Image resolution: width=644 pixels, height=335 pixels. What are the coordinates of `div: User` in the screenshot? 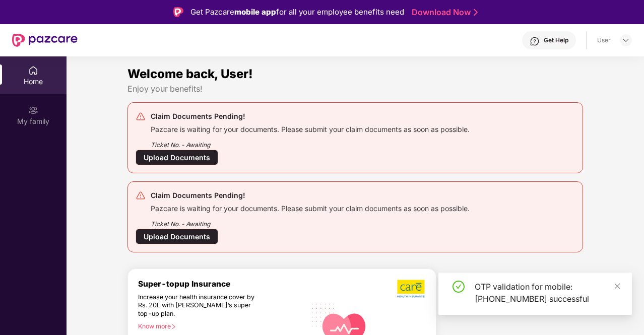 It's located at (604, 40).